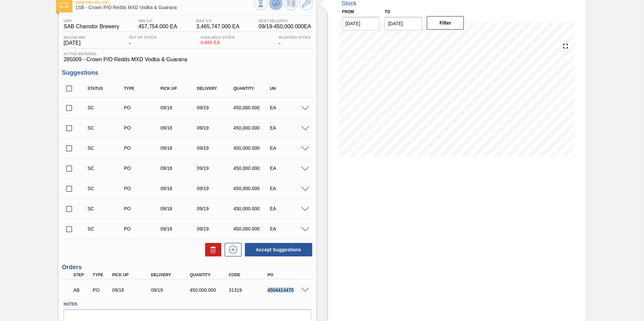 This screenshot has width=644, height=321. Describe the element at coordinates (231, 250) in the screenshot. I see `div: New suggestion` at that location.